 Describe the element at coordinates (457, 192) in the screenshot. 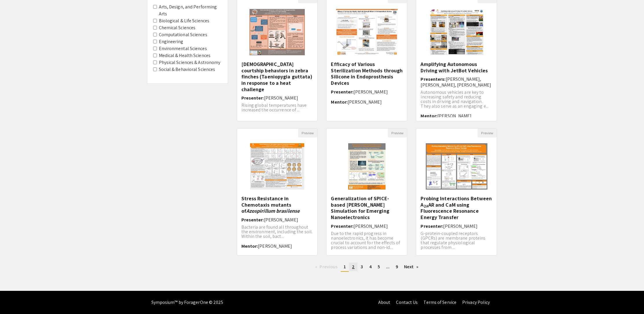

I see `div: Open Presentation <p>Probing Interactions Between A<sub>2A</sub>AR and CaM using Fluorescence Res...` at that location.